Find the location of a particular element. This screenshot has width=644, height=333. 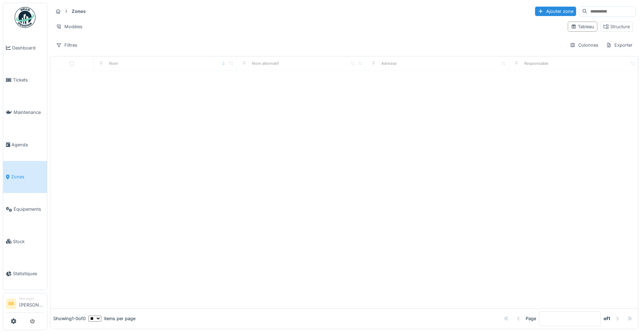

a: Stock is located at coordinates (25, 241).